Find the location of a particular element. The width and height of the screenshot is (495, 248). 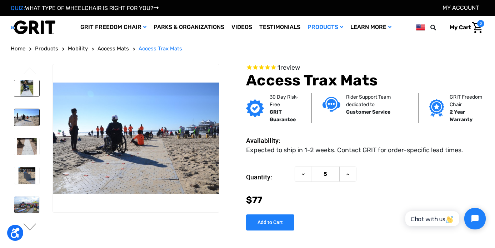

span: Access Trax Mats is located at coordinates (160, 49).